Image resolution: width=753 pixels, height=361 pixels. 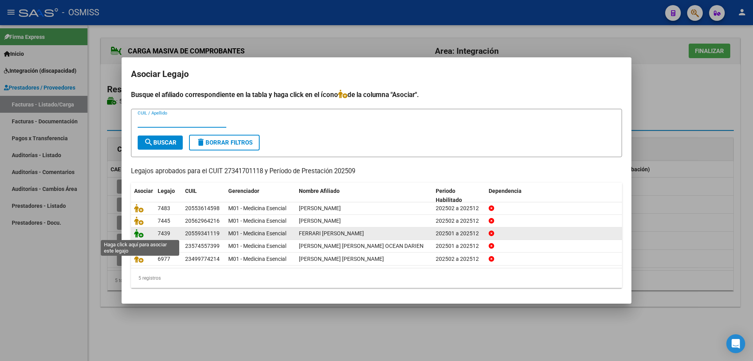 What do you see at coordinates (202, 246) in the screenshot?
I see `div: 23574557399` at bounding box center [202, 246].